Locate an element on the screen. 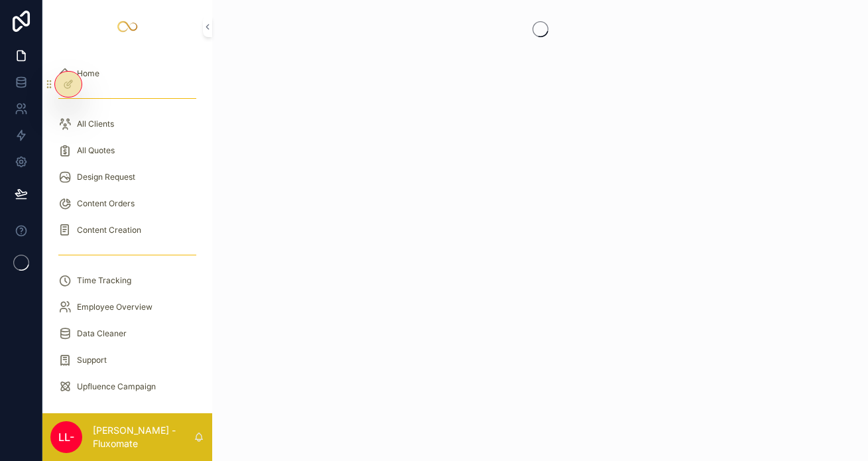 The height and width of the screenshot is (461, 868). a: Time Tracking is located at coordinates (127, 281).